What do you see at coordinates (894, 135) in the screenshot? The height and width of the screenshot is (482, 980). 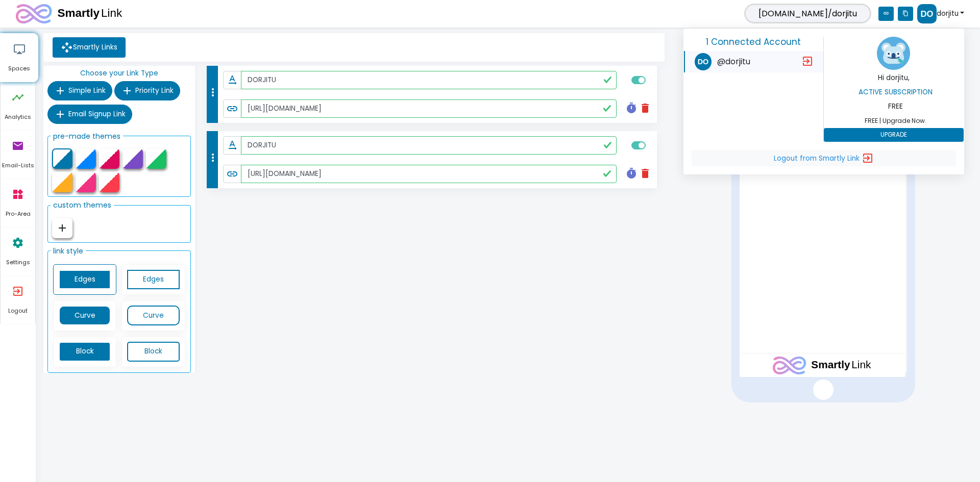 I see `button: UPGRADE` at bounding box center [894, 135].